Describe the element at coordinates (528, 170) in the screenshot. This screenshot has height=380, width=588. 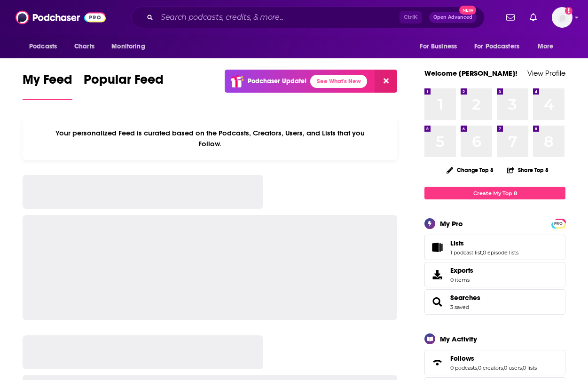
I see `button: Share Top 8` at that location.